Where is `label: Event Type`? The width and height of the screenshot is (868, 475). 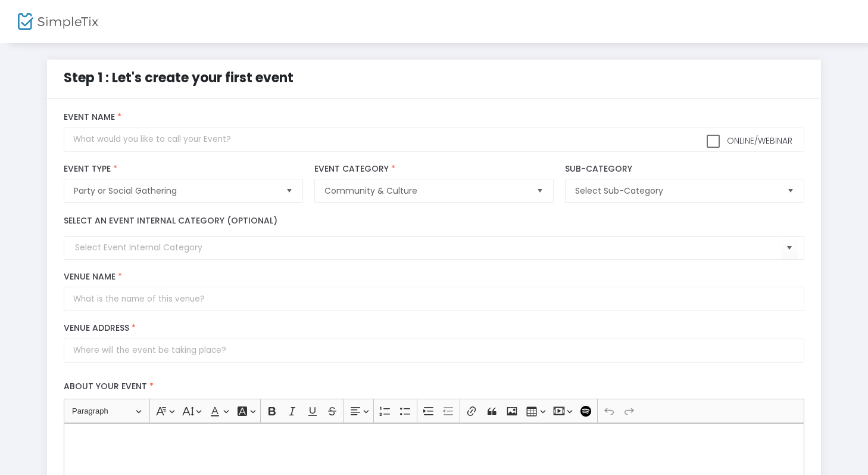
label: Event Type is located at coordinates (183, 169).